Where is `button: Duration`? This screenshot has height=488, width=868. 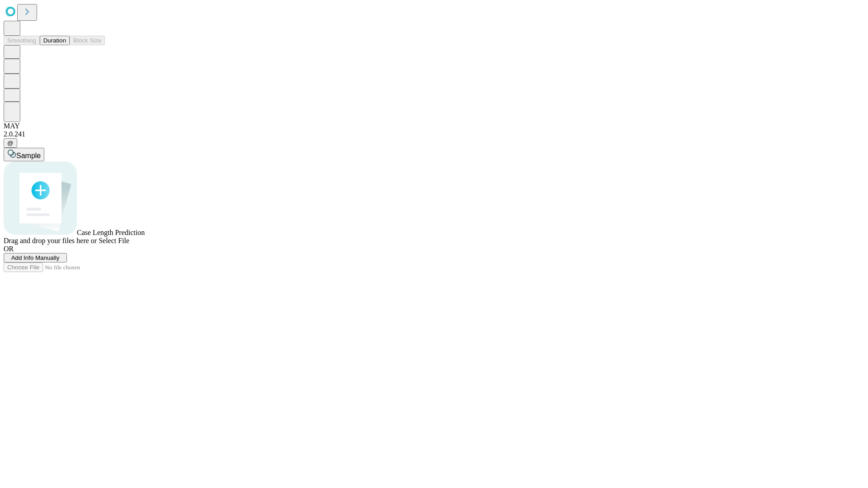 button: Duration is located at coordinates (55, 40).